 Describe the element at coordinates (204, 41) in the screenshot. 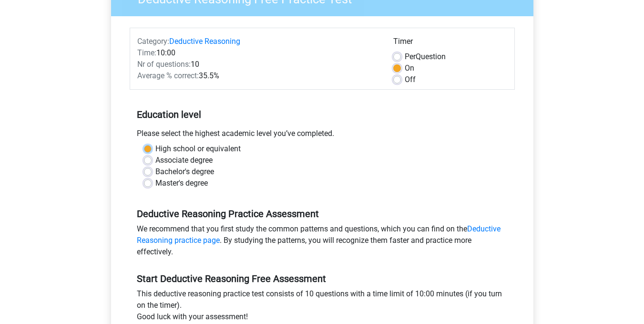

I see `a: Deductive Reasoning` at that location.